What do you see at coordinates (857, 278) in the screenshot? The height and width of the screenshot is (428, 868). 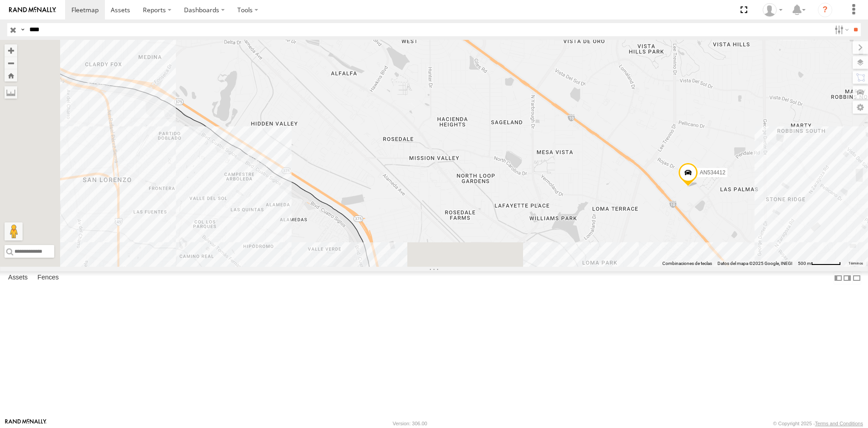 I see `label: Hide Summary Table` at bounding box center [857, 278].